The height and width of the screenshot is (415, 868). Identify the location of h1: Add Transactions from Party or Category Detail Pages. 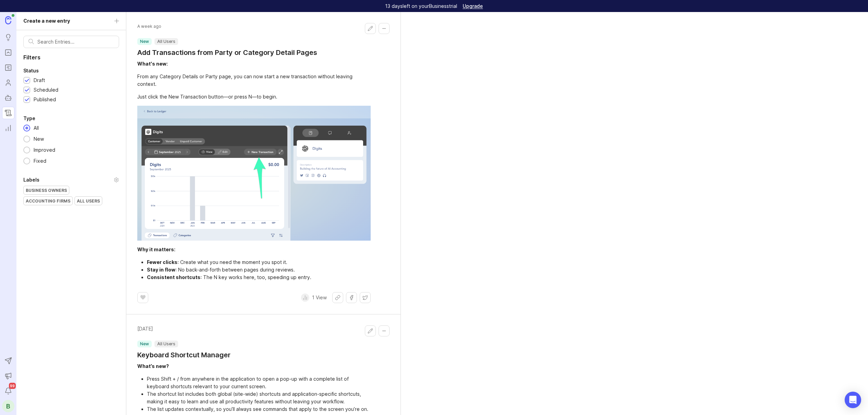
(227, 53).